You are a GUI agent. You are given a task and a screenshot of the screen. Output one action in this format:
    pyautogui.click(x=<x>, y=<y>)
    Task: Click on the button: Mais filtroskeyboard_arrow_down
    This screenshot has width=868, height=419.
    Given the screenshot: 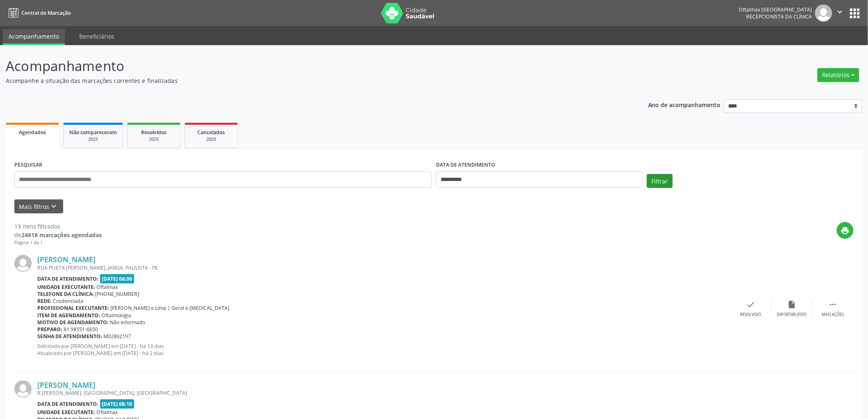 What is the action you would take?
    pyautogui.click(x=38, y=206)
    